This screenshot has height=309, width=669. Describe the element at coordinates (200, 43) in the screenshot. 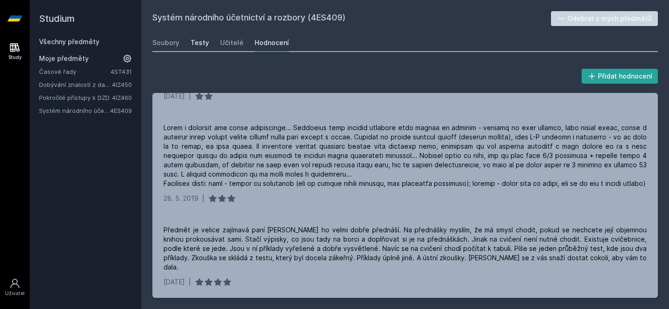

I see `div: Testy` at that location.